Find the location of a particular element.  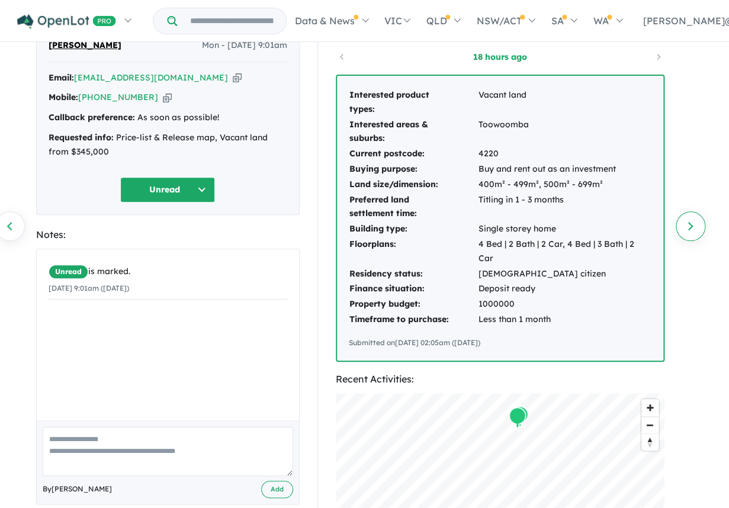

span: Reset bearing to north is located at coordinates (649, 442).